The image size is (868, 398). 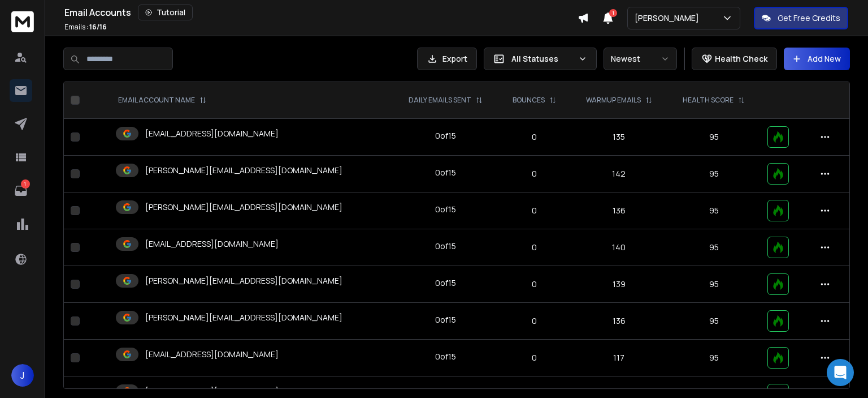 I want to click on button: Get Free Credits, so click(x=801, y=18).